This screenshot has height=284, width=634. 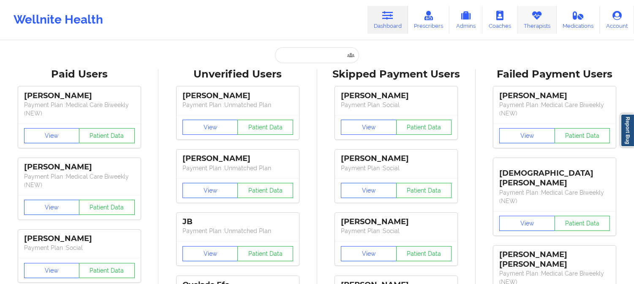 I want to click on div: Skipped Payment Users, so click(x=396, y=74).